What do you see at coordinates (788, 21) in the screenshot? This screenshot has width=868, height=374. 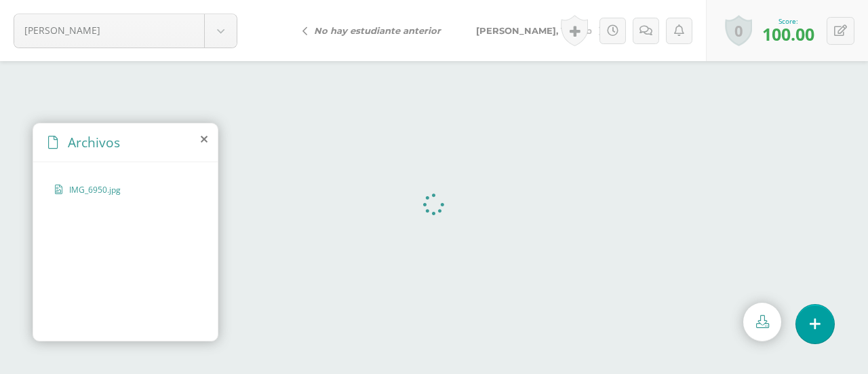 I see `div: Score:` at bounding box center [788, 21].